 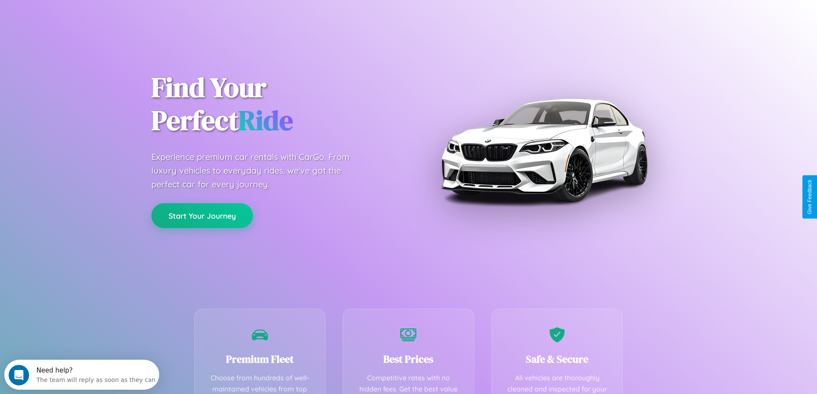 What do you see at coordinates (557, 359) in the screenshot?
I see `h3: Safe & Secure` at bounding box center [557, 359].